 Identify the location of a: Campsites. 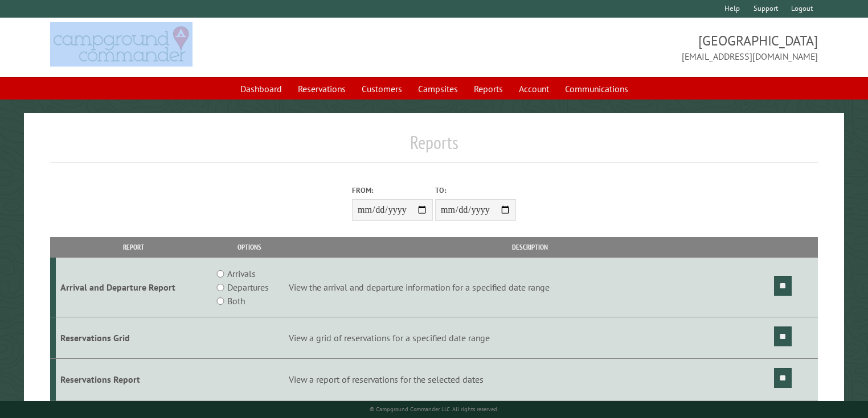
(438, 89).